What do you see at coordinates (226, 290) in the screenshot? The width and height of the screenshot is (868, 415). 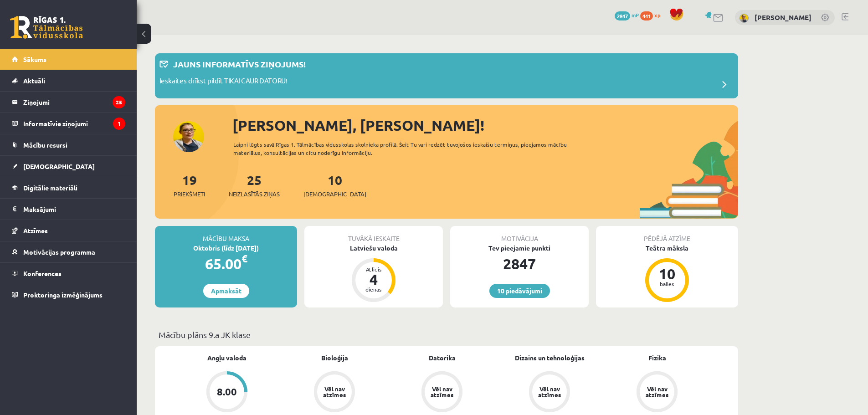 I see `a: Apmaksāt` at bounding box center [226, 290].